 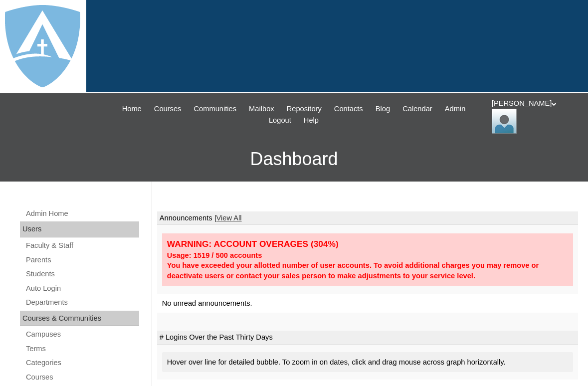 I want to click on a: Home, so click(x=132, y=109).